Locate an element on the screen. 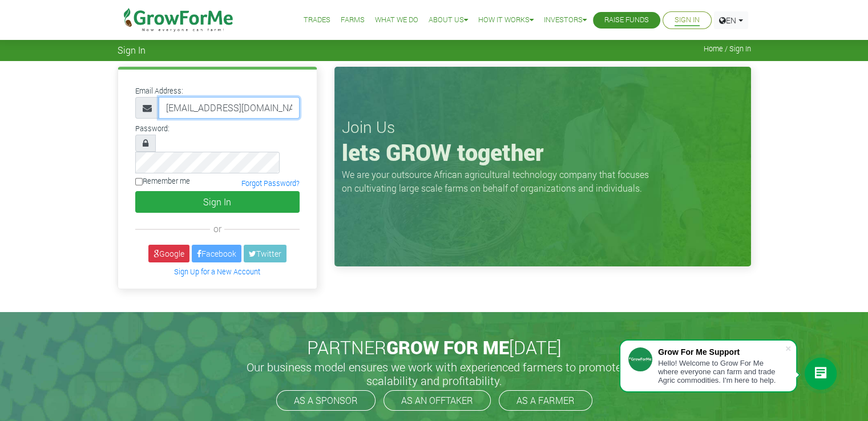 This screenshot has height=421, width=868. a: How it Works is located at coordinates (506, 20).